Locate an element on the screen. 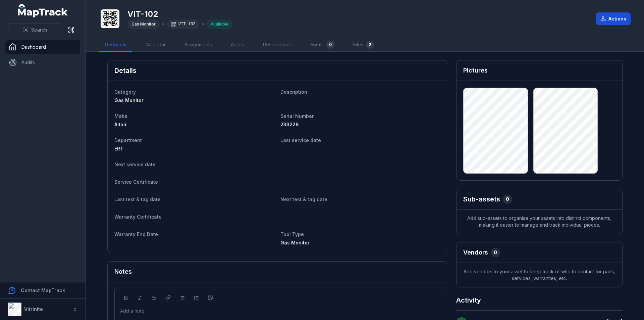  span: Serial Number is located at coordinates (297, 115).